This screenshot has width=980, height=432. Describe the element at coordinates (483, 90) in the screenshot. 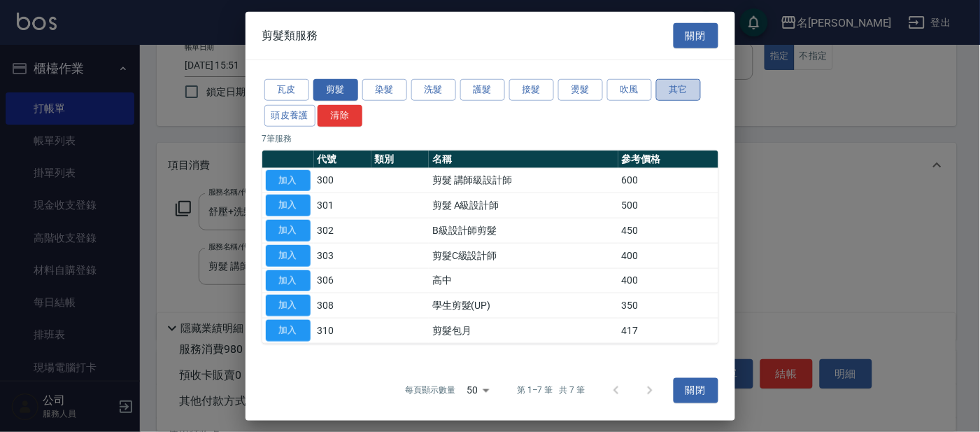

I see `button: 護髮` at that location.